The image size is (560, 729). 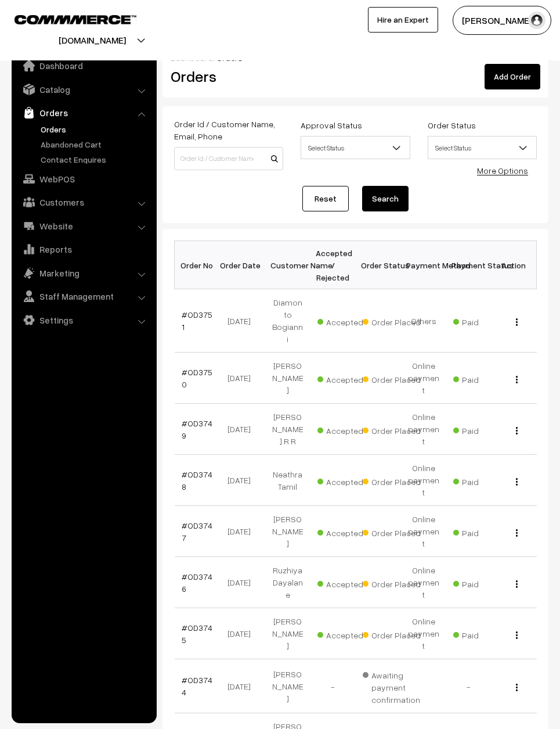 I want to click on a: Hire an Expert, so click(x=403, y=20).